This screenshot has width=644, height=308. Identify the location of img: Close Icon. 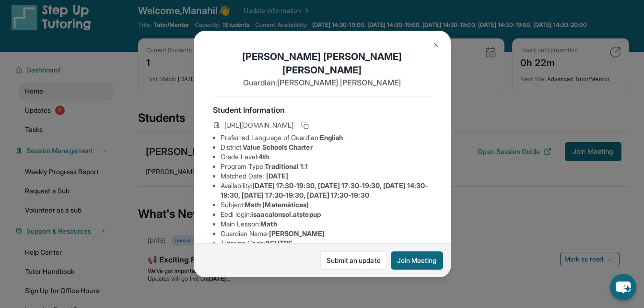
(437, 45).